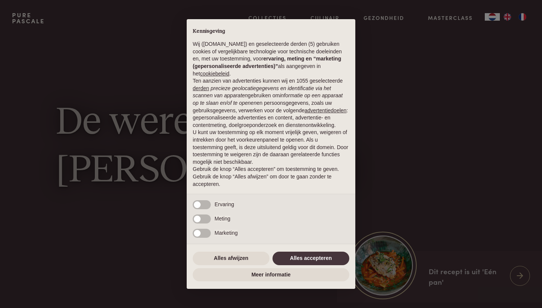  I want to click on strong: ervaring, meting en “marketing (gepersonaliseerde advertenties)”, so click(267, 62).